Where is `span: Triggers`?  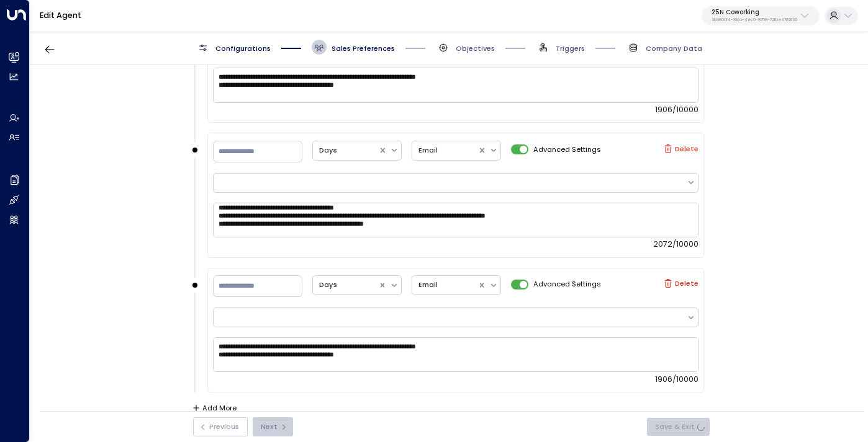
span: Triggers is located at coordinates (569, 49).